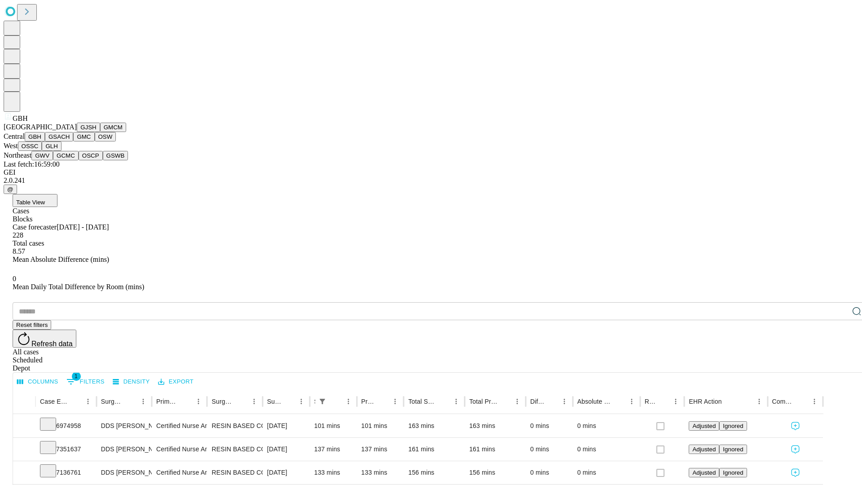  What do you see at coordinates (31, 164) in the screenshot?
I see `span: Last fetch: 16:59:00` at bounding box center [31, 164].